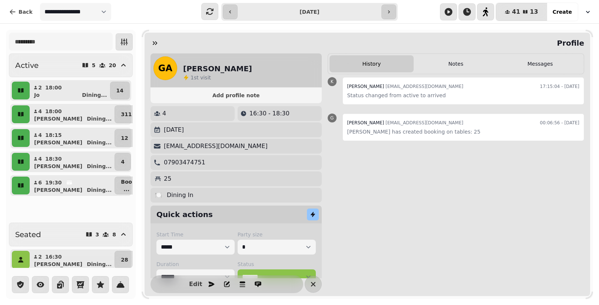  What do you see at coordinates (126, 114) in the screenshot?
I see `button: 311` at bounding box center [126, 114].